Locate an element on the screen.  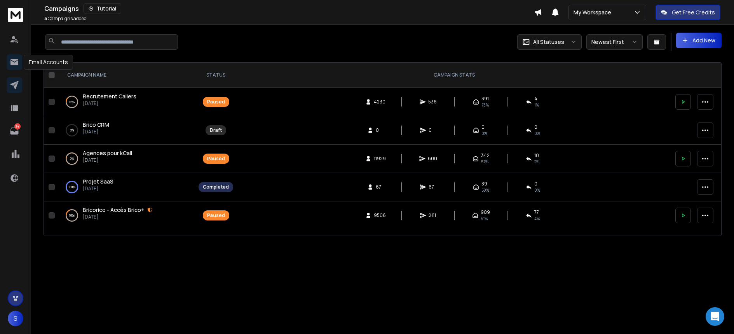
span: 909 is located at coordinates (485, 212).